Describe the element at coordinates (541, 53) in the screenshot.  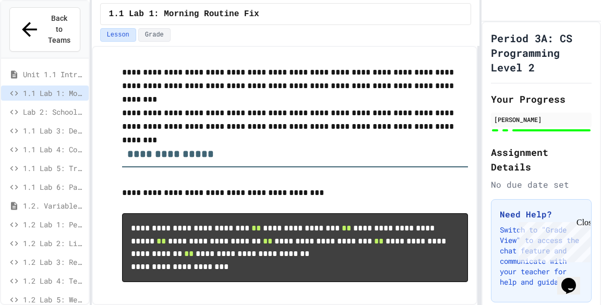
I see `h1: Period 3A: CS Programming Level 2` at that location.